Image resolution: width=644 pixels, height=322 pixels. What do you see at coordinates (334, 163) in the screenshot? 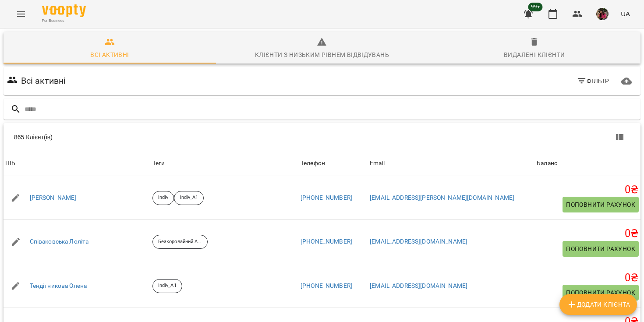
I see `span: Телефон` at bounding box center [334, 163].